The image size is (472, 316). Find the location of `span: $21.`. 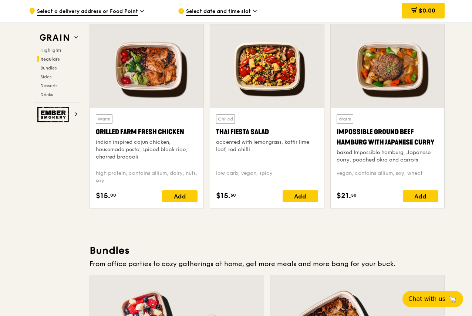

span: $21. is located at coordinates (344, 196).